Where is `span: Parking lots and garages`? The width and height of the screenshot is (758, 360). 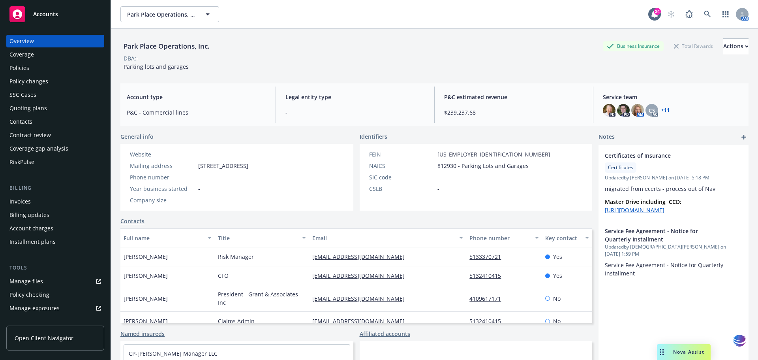 span: Parking lots and garages is located at coordinates (156, 66).